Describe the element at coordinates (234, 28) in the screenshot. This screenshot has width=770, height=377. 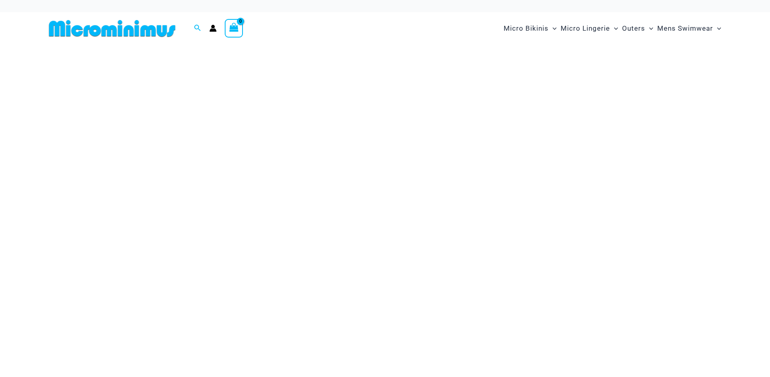
I see `a: View Shopping Cart, empty` at that location.